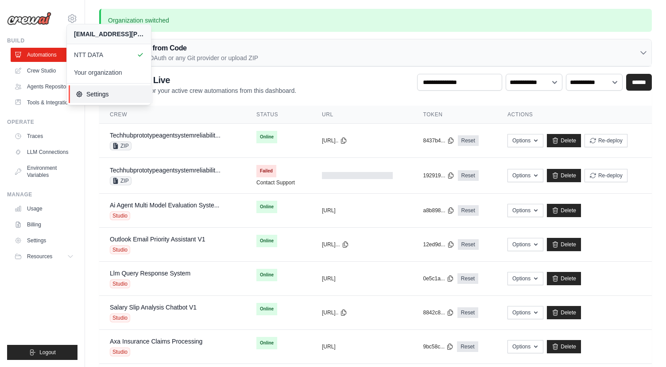  Describe the element at coordinates (109, 55) in the screenshot. I see `span: NTT DATA` at that location.